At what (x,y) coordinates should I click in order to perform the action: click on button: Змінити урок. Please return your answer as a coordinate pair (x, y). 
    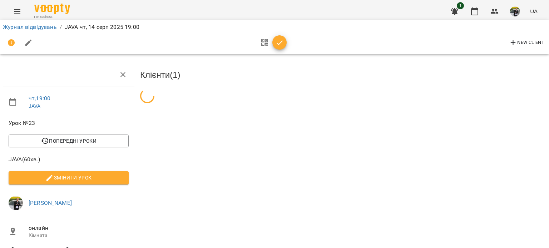
    Looking at the image, I should click on (69, 178).